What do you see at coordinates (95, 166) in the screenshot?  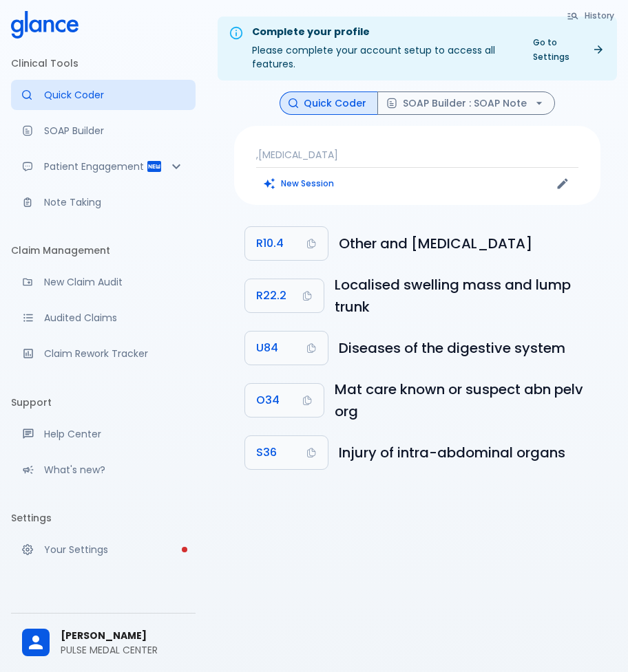 I see `p: Patient Engagement` at bounding box center [95, 166].